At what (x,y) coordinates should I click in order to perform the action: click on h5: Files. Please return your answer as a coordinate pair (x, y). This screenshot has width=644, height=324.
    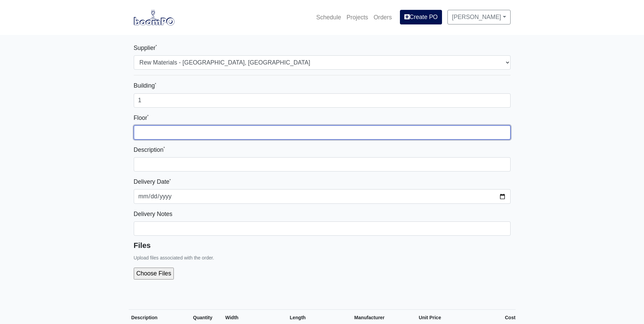
    Looking at the image, I should click on (322, 246).